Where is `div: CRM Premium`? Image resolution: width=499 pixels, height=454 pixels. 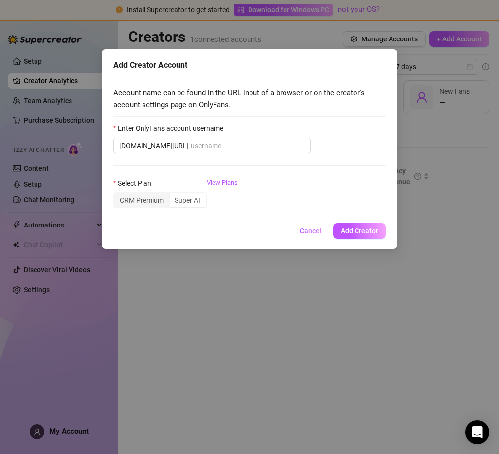
div: CRM Premium is located at coordinates (142, 200).